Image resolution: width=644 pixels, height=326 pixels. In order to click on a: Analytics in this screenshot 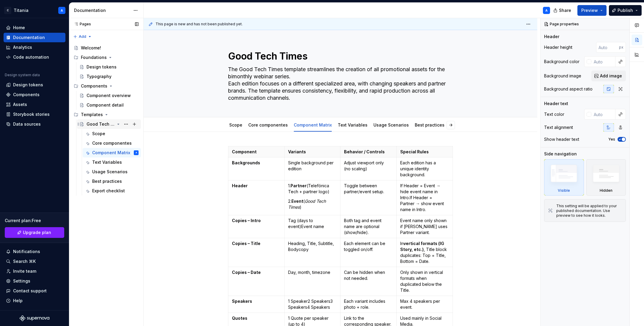, I will do `click(35, 48)`.